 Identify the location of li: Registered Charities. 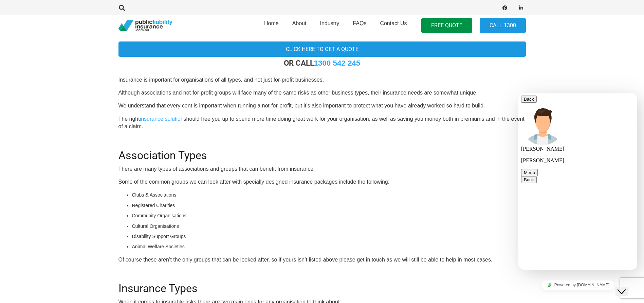
(329, 205).